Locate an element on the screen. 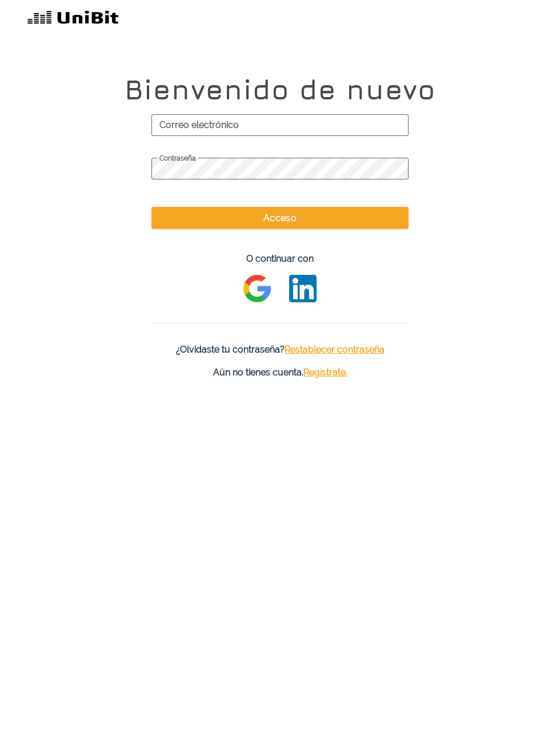 Image resolution: width=560 pixels, height=756 pixels. font: Contraseña is located at coordinates (178, 159).